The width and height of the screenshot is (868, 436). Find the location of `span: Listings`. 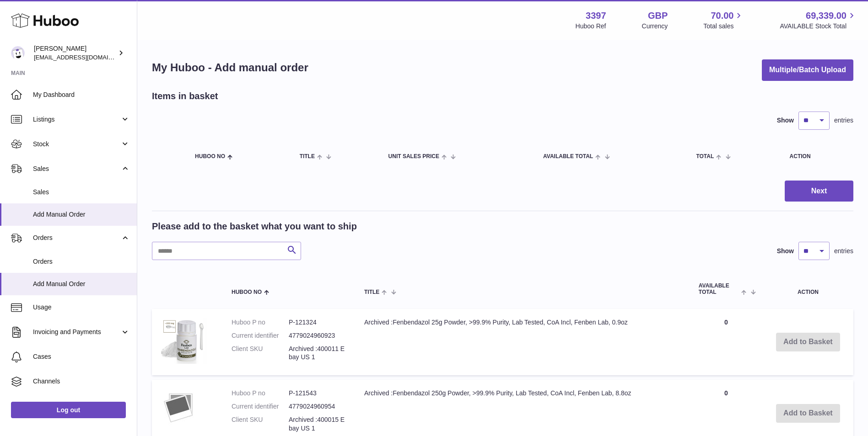

span: Listings is located at coordinates (77, 120).